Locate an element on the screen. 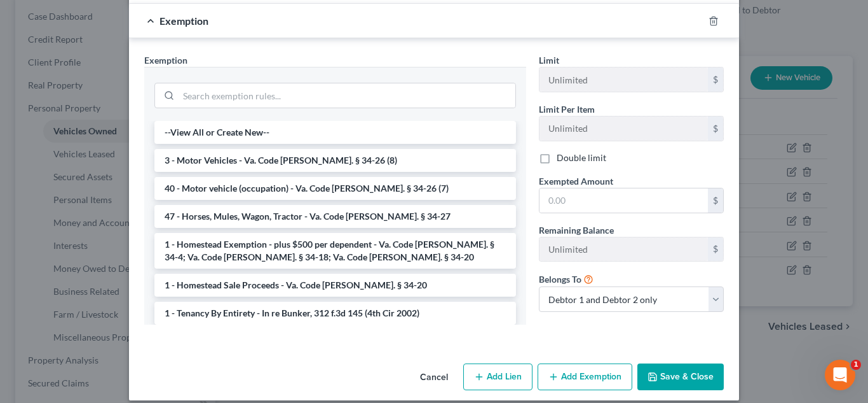  button: Save & Close is located at coordinates (681, 377).